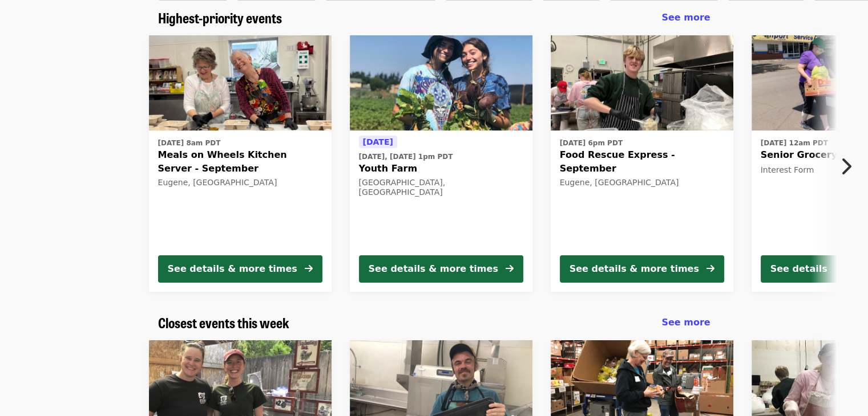 The width and height of the screenshot is (868, 416). Describe the element at coordinates (219, 17) in the screenshot. I see `span: Highest-priority events` at that location.